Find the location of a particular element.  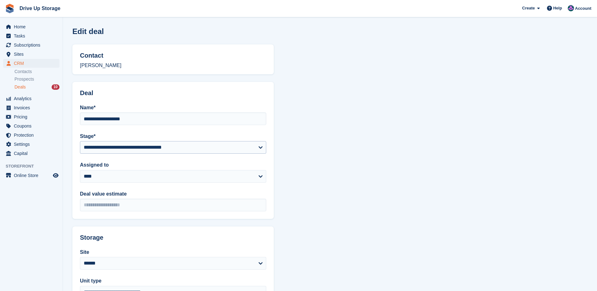

label: Assigned to is located at coordinates (173, 165).